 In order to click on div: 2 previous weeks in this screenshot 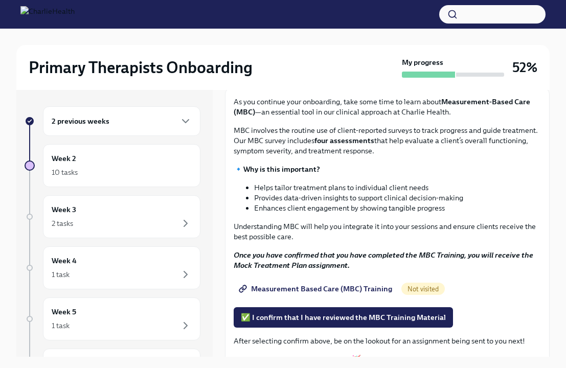, I will do `click(122, 121)`.